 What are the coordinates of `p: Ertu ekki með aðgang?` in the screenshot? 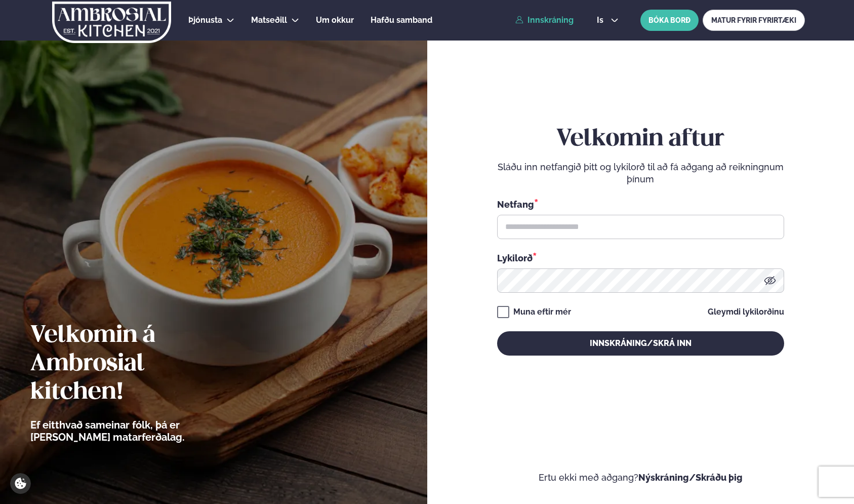 It's located at (641, 477).